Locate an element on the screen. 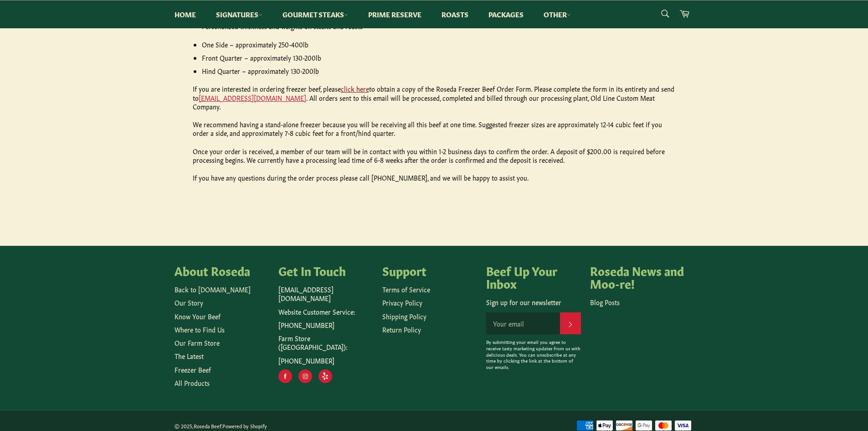  a: Terms of Service is located at coordinates (406, 289).